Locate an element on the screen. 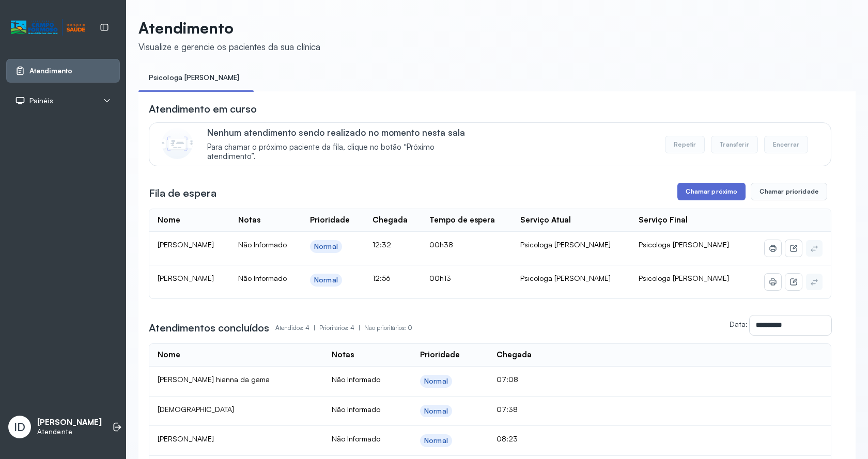 The width and height of the screenshot is (868, 459). span: 12:56 is located at coordinates (381, 278).